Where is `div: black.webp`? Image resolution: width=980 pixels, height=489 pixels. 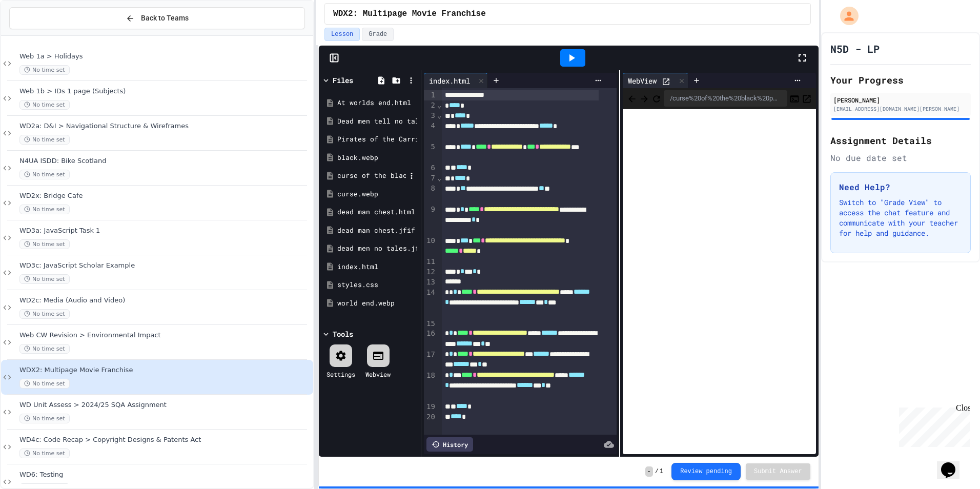 div: black.webp is located at coordinates (378, 158).